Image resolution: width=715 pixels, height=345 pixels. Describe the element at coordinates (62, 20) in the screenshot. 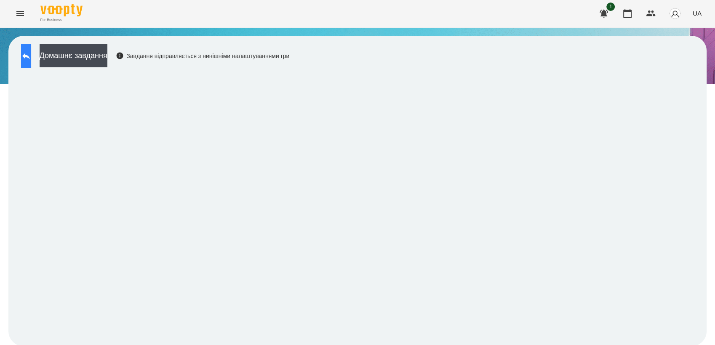

I see `span: For Business` at that location.